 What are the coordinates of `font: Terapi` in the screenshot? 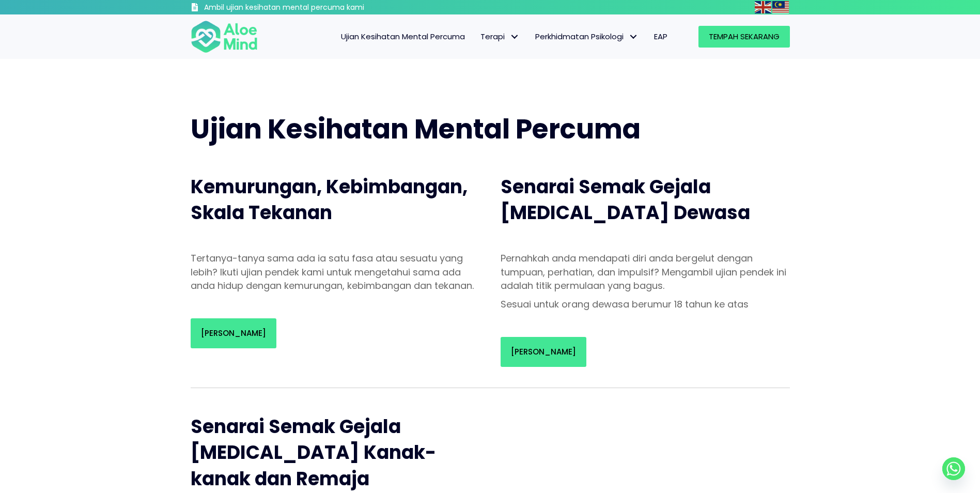 It's located at (492, 36).